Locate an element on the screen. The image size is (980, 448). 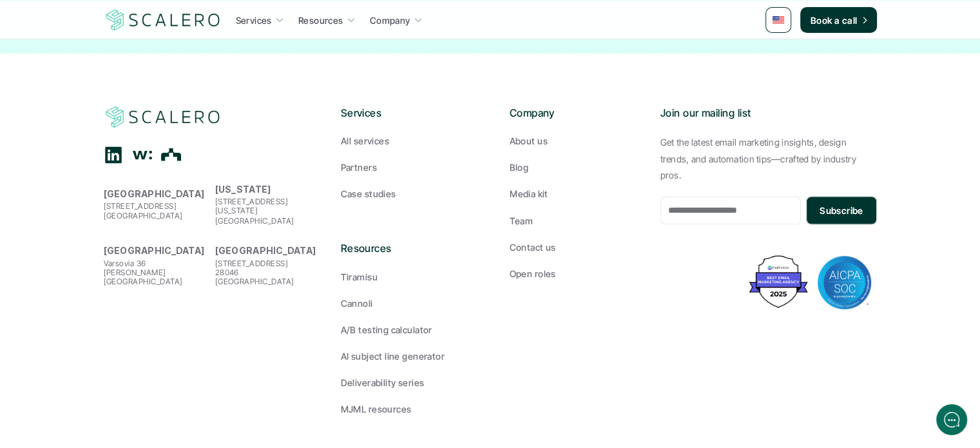
a: Case studies is located at coordinates (406, 194).